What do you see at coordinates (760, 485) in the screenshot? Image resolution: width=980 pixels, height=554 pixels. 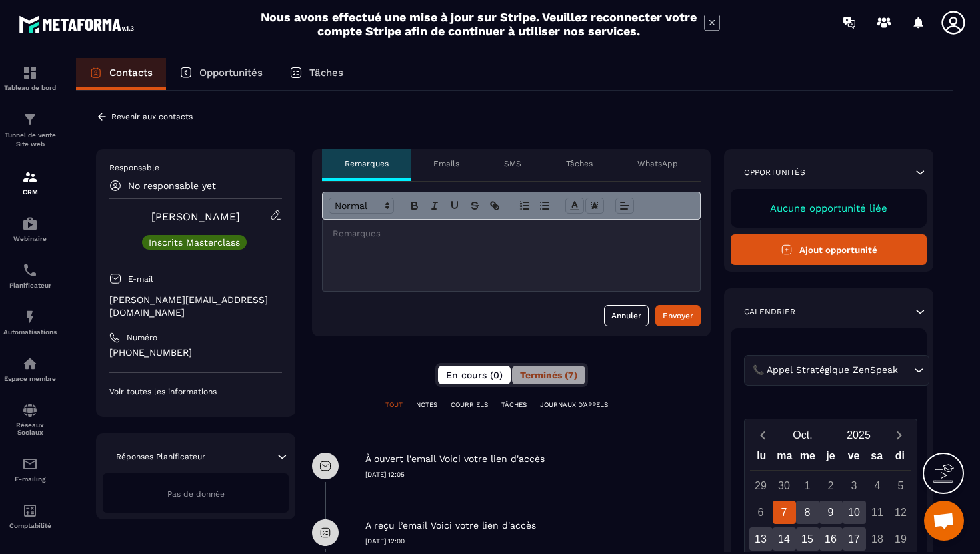 I see `div: 29` at bounding box center [760, 485].